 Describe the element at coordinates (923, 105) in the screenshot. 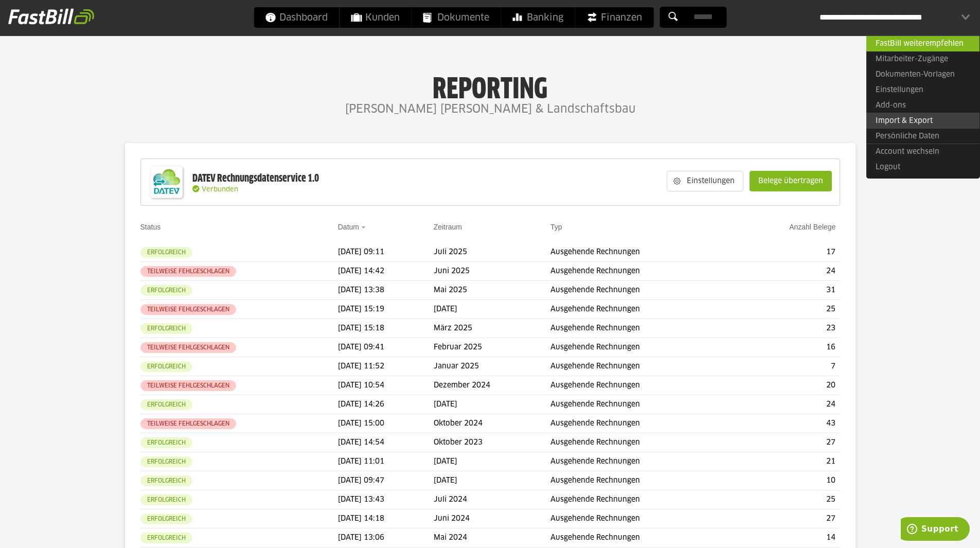

I see `a: Add-ons` at that location.